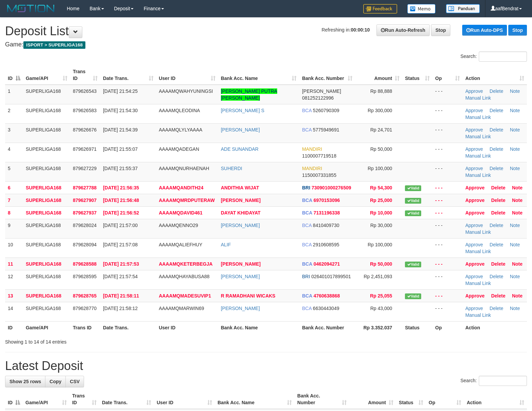  Describe the element at coordinates (85, 327) in the screenshot. I see `th: Trans ID` at that location.